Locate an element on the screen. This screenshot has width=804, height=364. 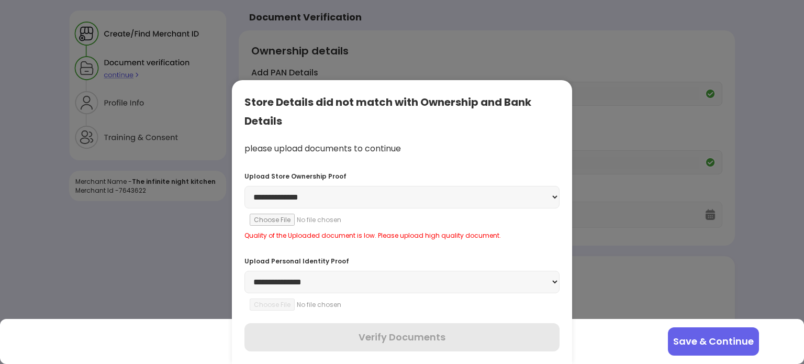
div: Quality of the Uploaded document is low. Please upload high quality document. is located at coordinates (402, 235).